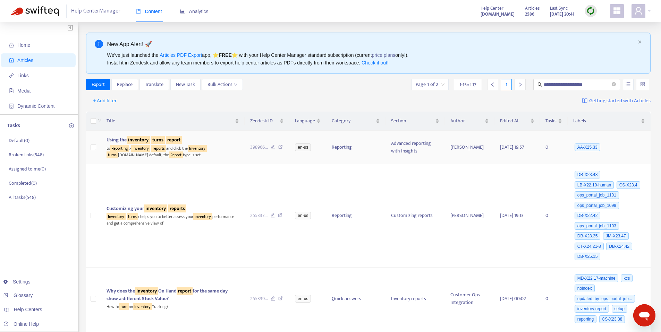 This screenshot has width=661, height=332. Describe the element at coordinates (613, 85) in the screenshot. I see `span: close-circle` at that location.